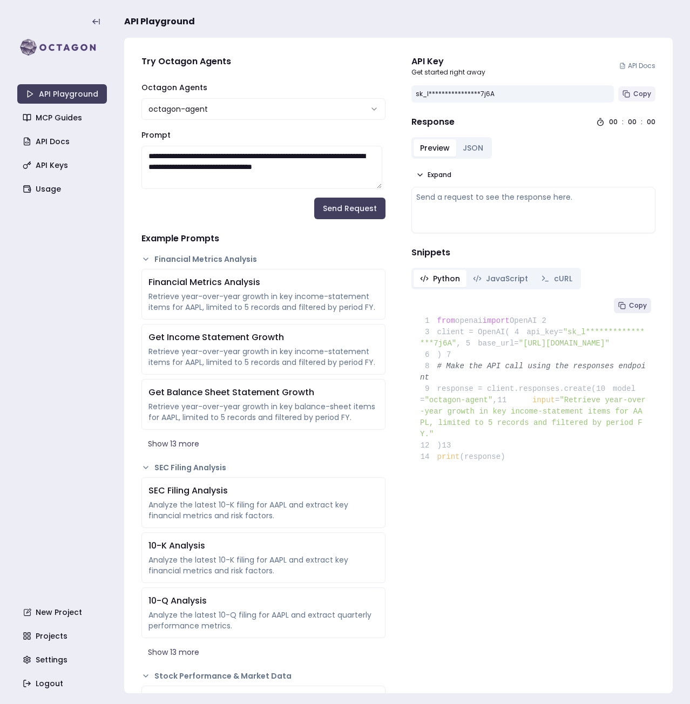 The height and width of the screenshot is (704, 690). What do you see at coordinates (350, 208) in the screenshot?
I see `button: Send Request` at bounding box center [350, 208].